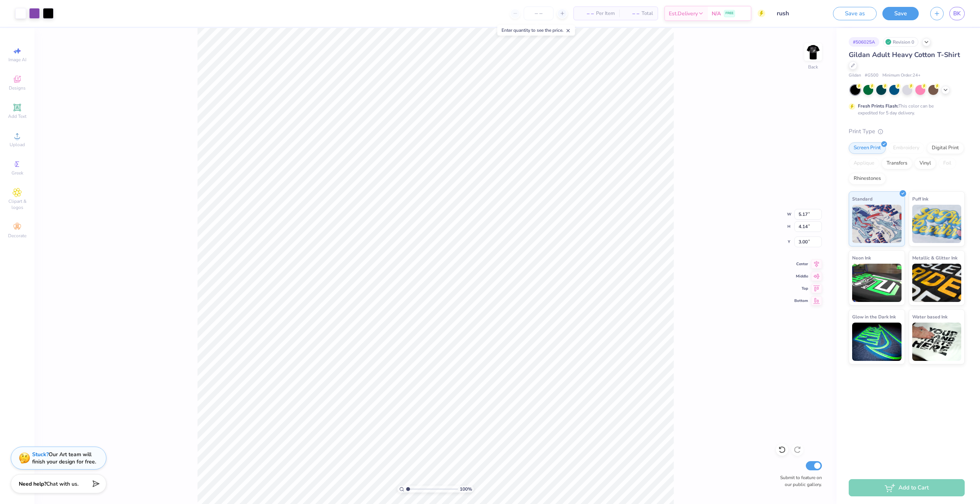 The image size is (980, 504). What do you see at coordinates (957, 14) in the screenshot?
I see `a: BK` at bounding box center [957, 14].